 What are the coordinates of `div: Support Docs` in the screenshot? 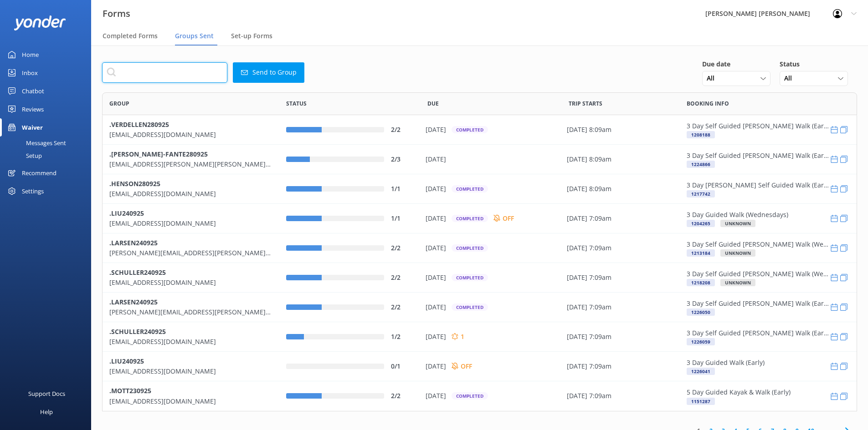 It's located at (46, 394).